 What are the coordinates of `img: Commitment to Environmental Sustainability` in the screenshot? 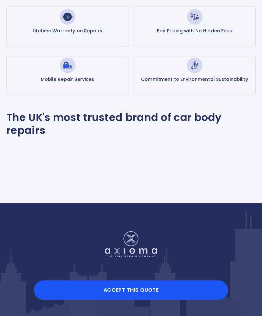 It's located at (194, 65).